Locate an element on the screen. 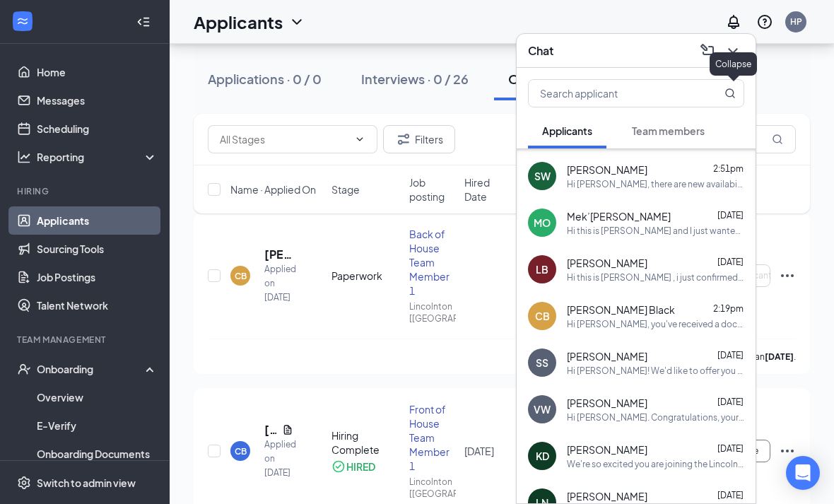  svg: Collapse is located at coordinates (143, 22).